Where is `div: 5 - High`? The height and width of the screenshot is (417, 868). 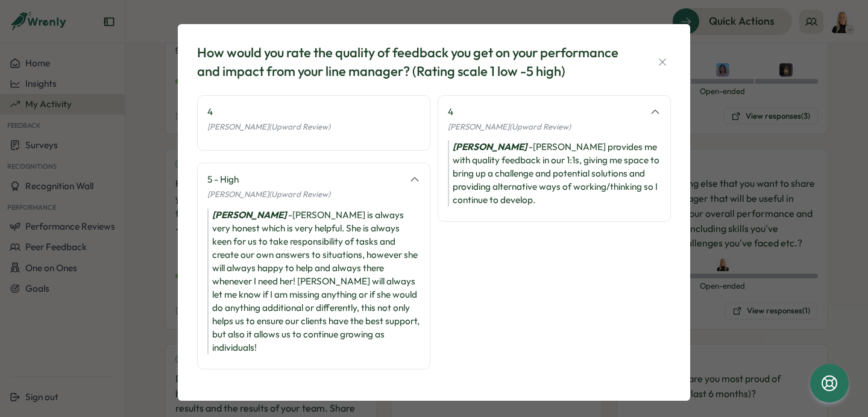 div: 5 - High is located at coordinates (304, 179).